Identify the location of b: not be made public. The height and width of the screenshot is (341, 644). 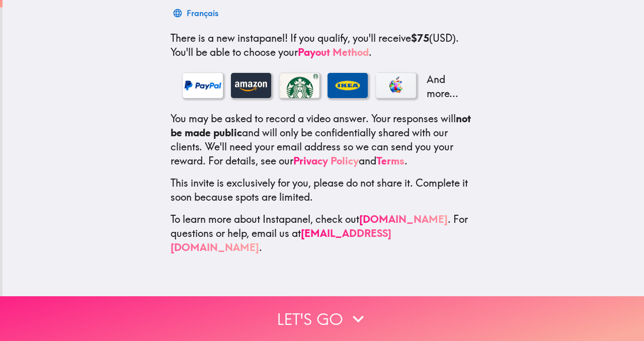
(320, 125).